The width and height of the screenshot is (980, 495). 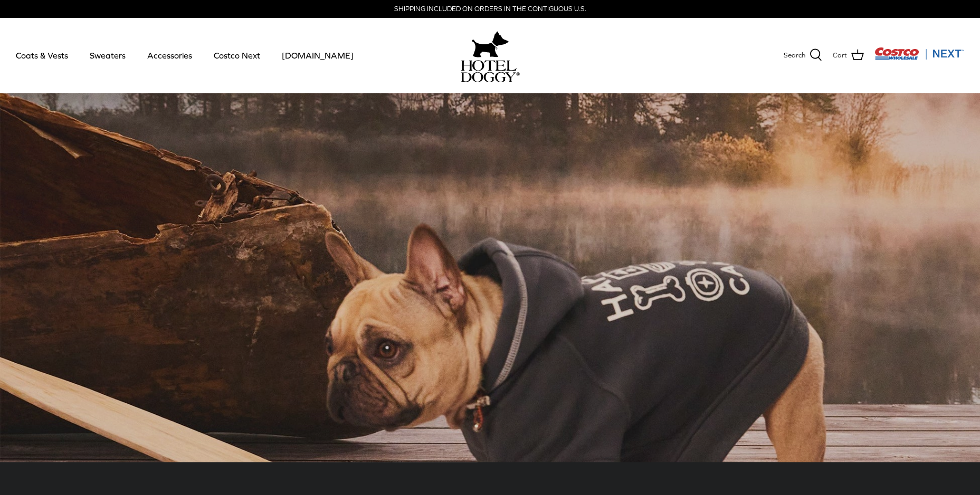 I want to click on a: Accessories, so click(x=169, y=56).